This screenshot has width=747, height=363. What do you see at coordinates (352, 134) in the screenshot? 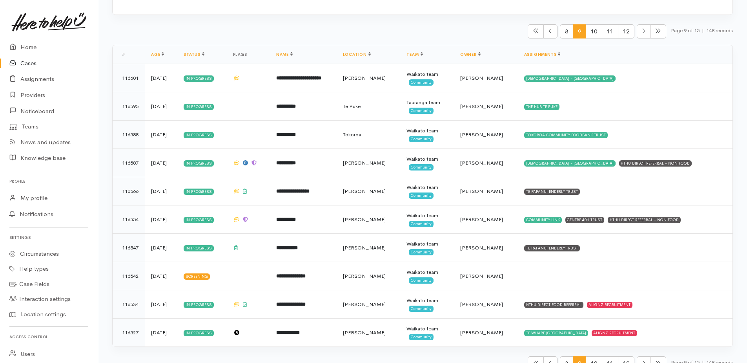
I see `span: Tokoroa` at bounding box center [352, 134].